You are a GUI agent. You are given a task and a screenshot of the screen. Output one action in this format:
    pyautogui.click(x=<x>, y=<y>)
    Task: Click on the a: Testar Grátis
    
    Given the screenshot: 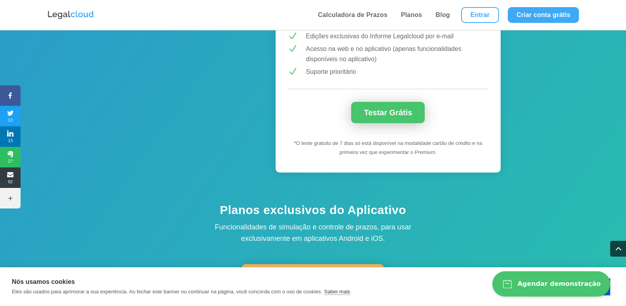 What is the action you would take?
    pyautogui.click(x=388, y=113)
    